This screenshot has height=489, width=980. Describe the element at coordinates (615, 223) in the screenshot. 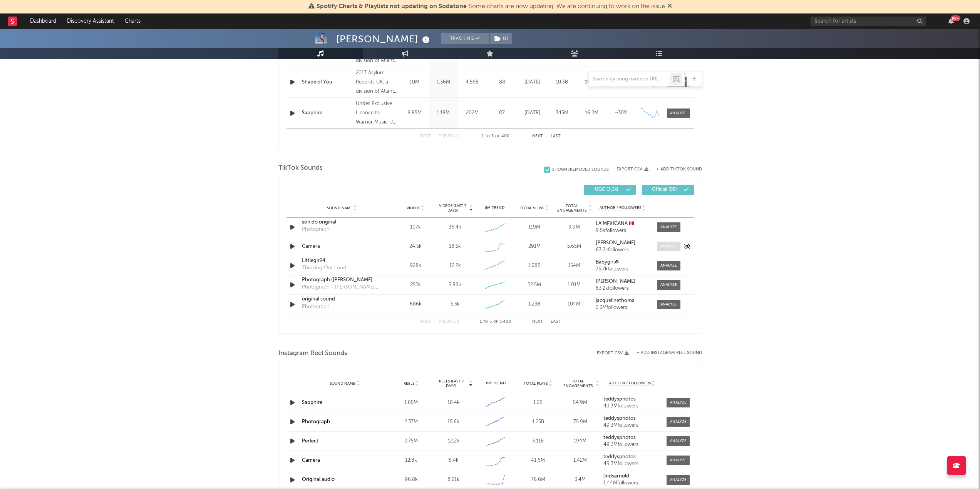

I see `strong: LA MEXICANA 🇲🇽` at that location.